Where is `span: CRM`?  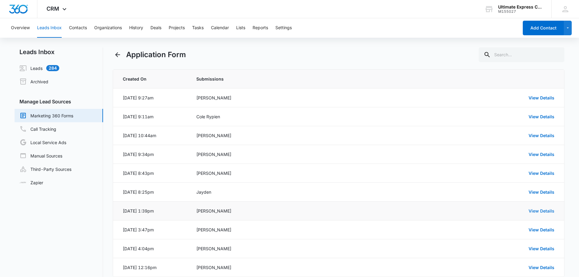
span: CRM is located at coordinates (53, 9).